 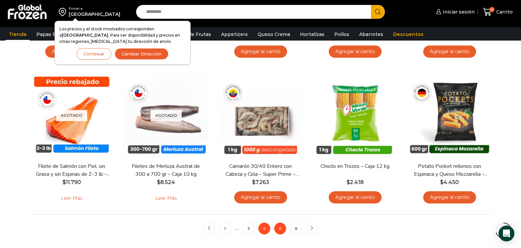 I want to click on bdi: 4.450, so click(x=449, y=182).